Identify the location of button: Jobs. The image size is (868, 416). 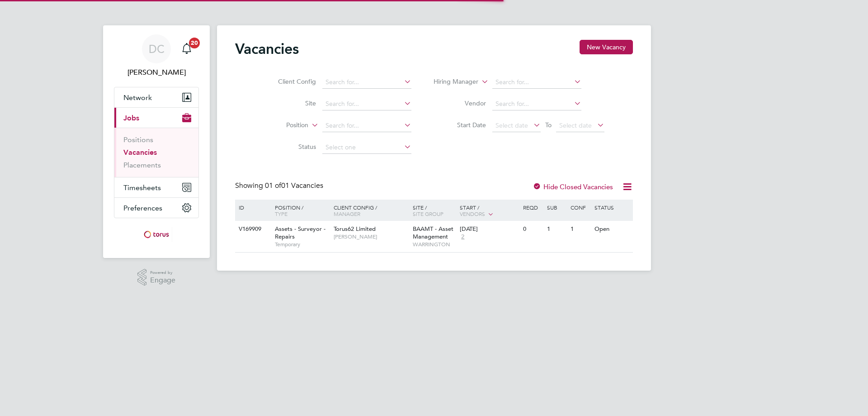
(156, 118).